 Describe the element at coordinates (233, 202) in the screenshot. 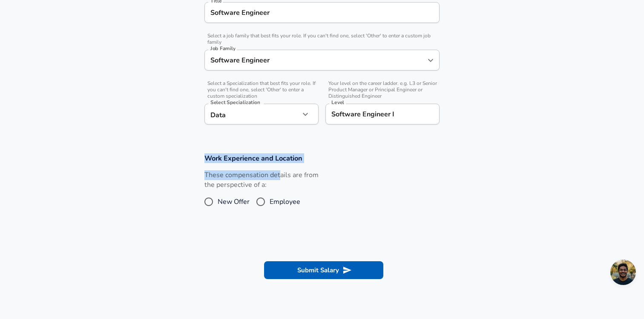

I see `span: New Offer` at that location.